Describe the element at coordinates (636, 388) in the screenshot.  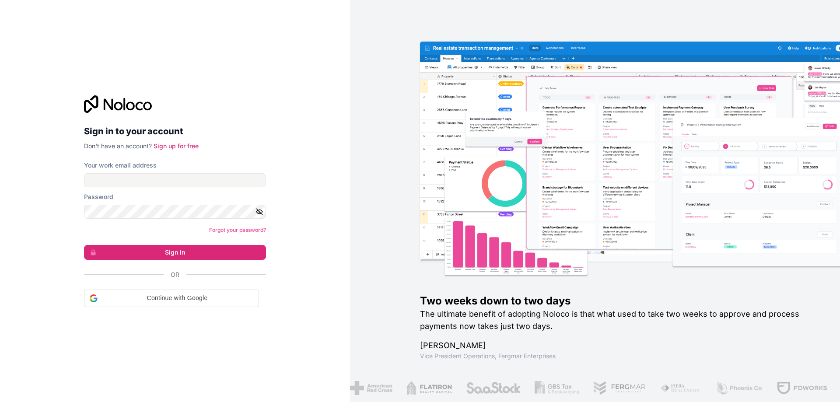
I see `img: /assets/fiera-fwj2N5v4.png` at that location.